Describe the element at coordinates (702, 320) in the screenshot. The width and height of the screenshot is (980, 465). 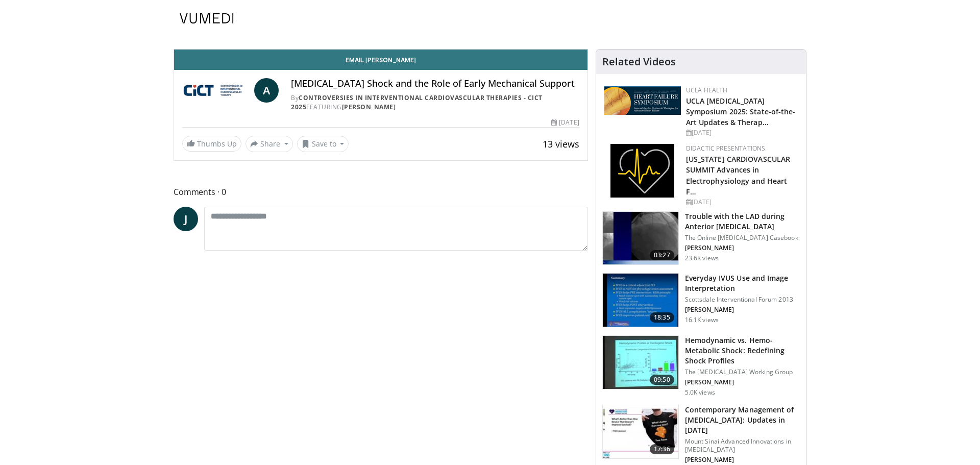
I see `p: 16.1K views` at that location.